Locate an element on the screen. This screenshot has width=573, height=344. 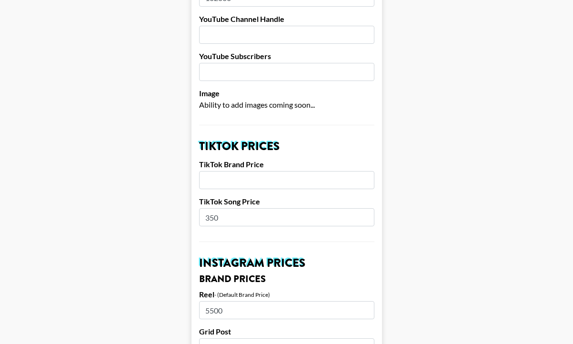
h3: Brand Prices is located at coordinates (287, 279).